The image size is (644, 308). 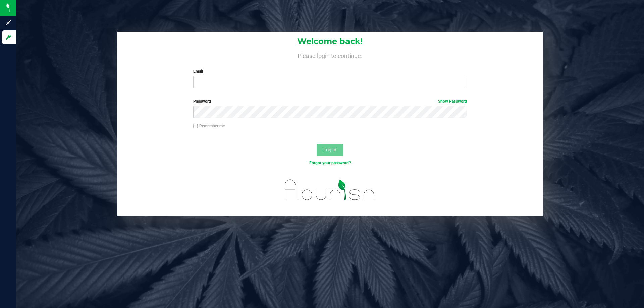 I want to click on input: Remember me, so click(x=196, y=126).